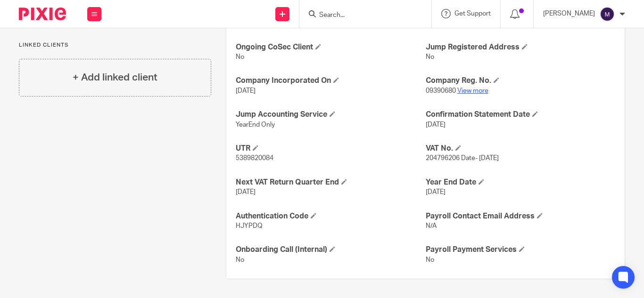 The width and height of the screenshot is (644, 298). Describe the element at coordinates (331, 250) in the screenshot. I see `h4: Onboarding Call (Internal)` at that location.